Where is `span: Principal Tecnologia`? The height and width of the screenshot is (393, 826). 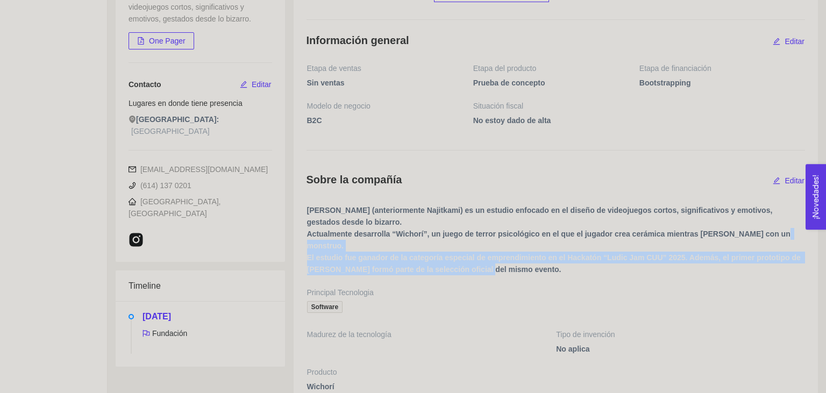 span: Principal Tecnologia is located at coordinates (343, 293).